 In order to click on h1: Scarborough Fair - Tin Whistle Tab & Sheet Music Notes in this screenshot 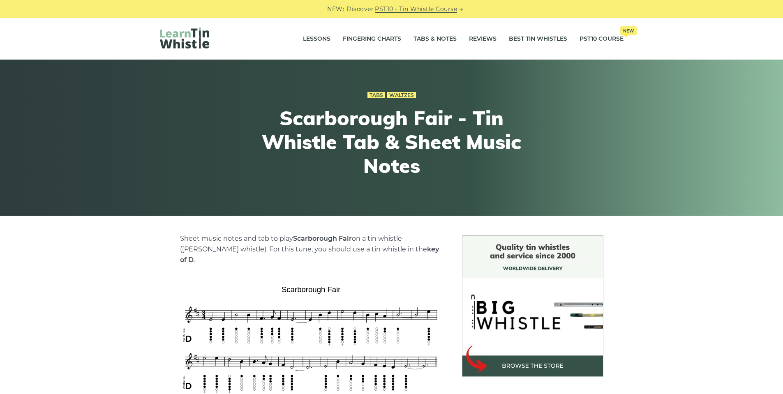, I will do `click(391, 142)`.